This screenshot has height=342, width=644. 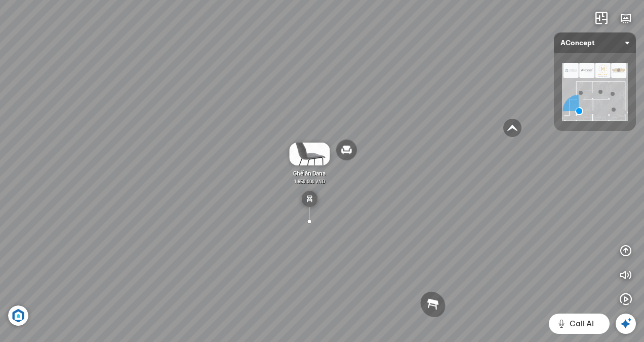 What do you see at coordinates (310, 173) in the screenshot?
I see `span: Ghế ăn Dana` at bounding box center [310, 173].